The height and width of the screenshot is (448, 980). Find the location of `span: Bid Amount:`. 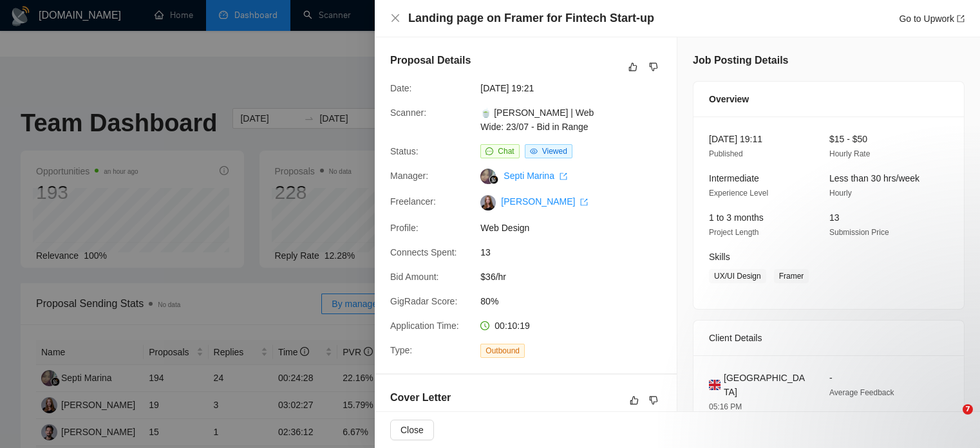

span: Bid Amount: is located at coordinates (415, 277).